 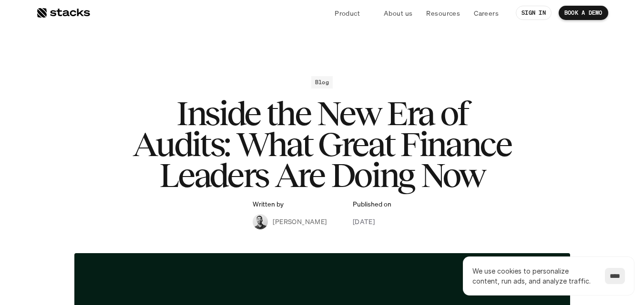 What do you see at coordinates (584, 13) in the screenshot?
I see `a: BOOK A DEMO` at bounding box center [584, 13].